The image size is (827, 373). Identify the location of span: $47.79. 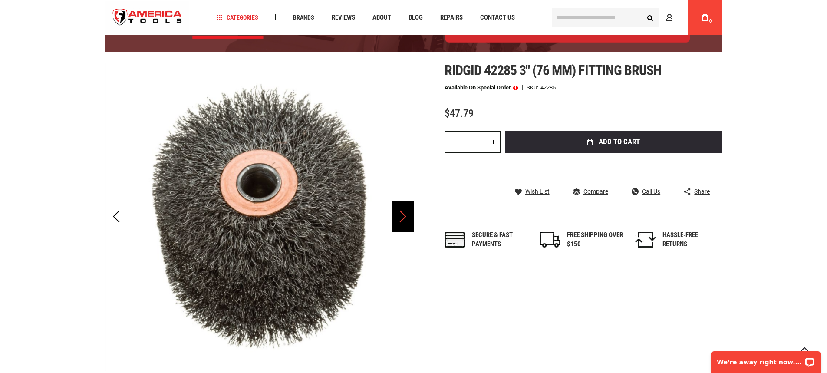
(459, 113).